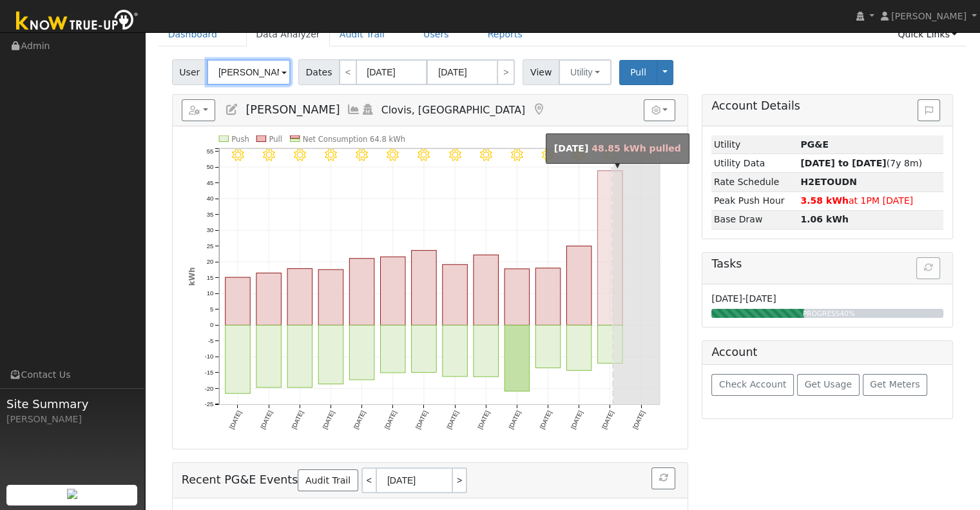 Image resolution: width=980 pixels, height=510 pixels. What do you see at coordinates (486, 154) in the screenshot?
I see `i: 8/12 - Clear` at bounding box center [486, 154].